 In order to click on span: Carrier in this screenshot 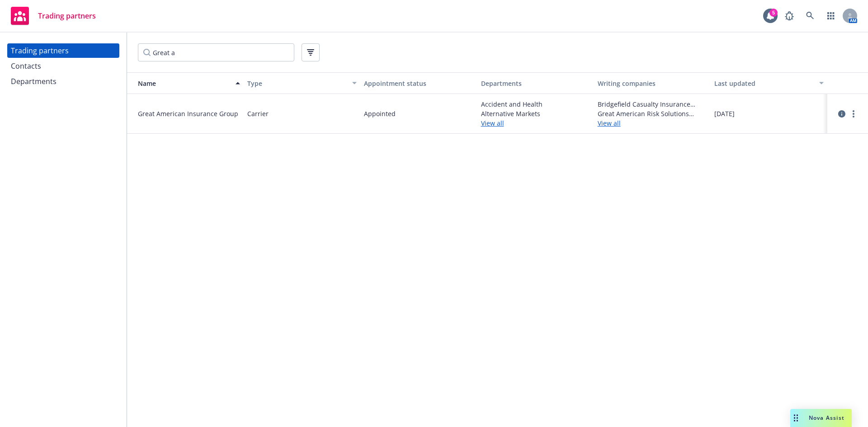, I will do `click(258, 113)`.